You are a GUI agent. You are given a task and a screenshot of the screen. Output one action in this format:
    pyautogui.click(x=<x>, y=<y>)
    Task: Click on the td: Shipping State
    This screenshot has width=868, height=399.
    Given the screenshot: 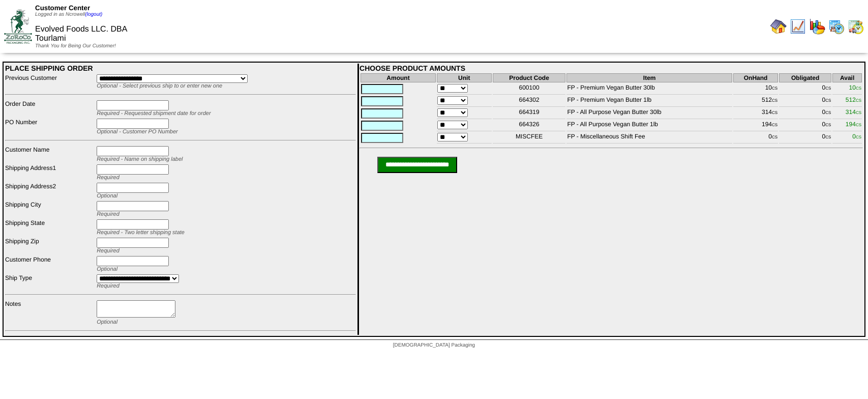 What is the action you would take?
    pyautogui.click(x=50, y=228)
    